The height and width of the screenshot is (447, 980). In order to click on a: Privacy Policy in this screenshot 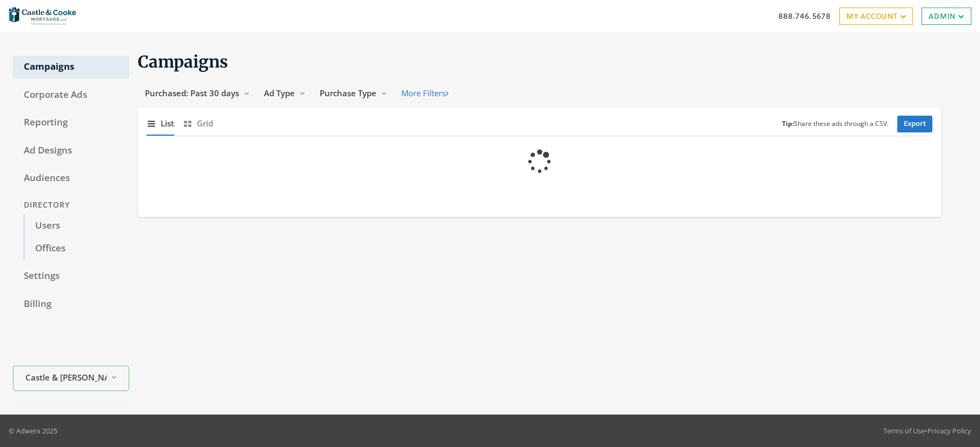, I will do `click(949, 430)`.